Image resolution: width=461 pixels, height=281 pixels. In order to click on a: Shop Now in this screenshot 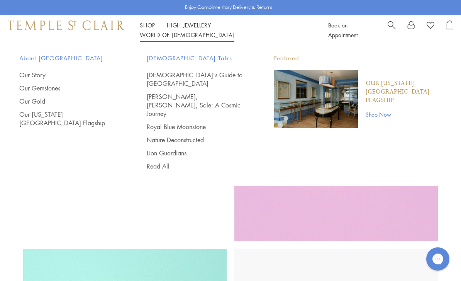, I will do `click(403, 114)`.